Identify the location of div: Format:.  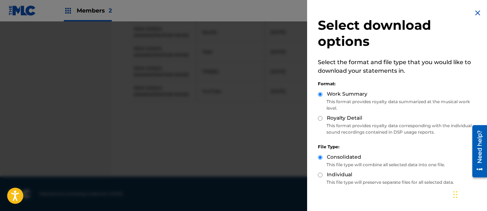
(399, 84).